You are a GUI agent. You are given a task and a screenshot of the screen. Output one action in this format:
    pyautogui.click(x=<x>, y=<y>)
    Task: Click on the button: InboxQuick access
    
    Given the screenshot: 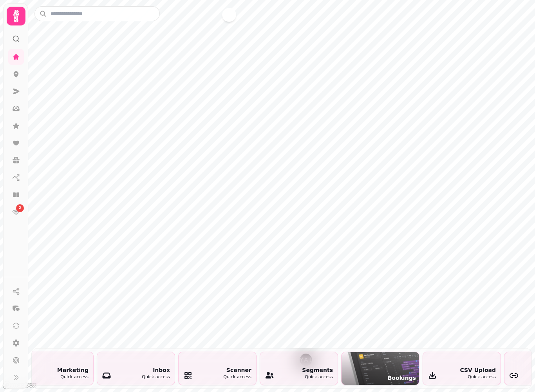 What is the action you would take?
    pyautogui.click(x=136, y=368)
    